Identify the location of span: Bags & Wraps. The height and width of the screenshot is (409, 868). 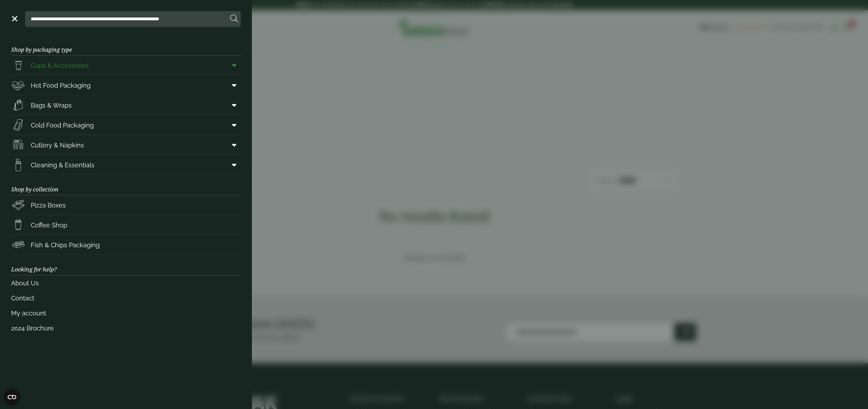
(51, 105).